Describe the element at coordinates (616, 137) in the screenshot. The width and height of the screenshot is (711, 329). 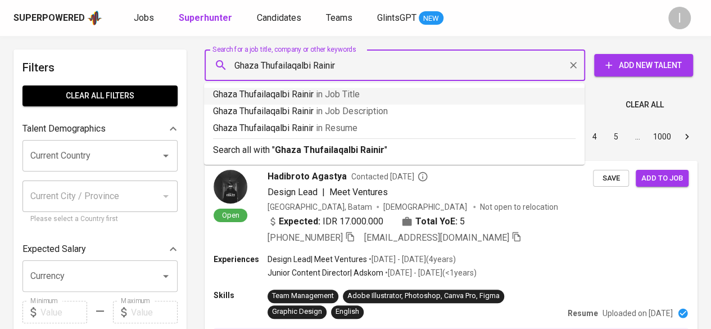
I see `button: Go to page 5` at that location.